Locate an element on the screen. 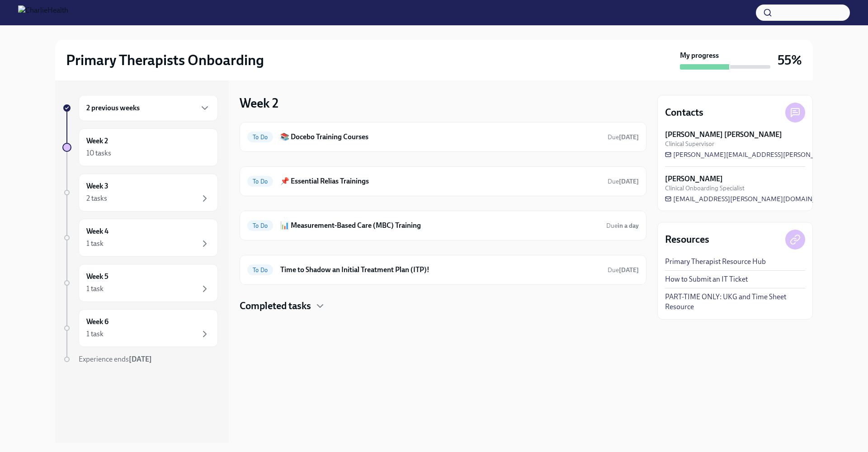  a: How to Submit an IT Ticket is located at coordinates (706, 279).